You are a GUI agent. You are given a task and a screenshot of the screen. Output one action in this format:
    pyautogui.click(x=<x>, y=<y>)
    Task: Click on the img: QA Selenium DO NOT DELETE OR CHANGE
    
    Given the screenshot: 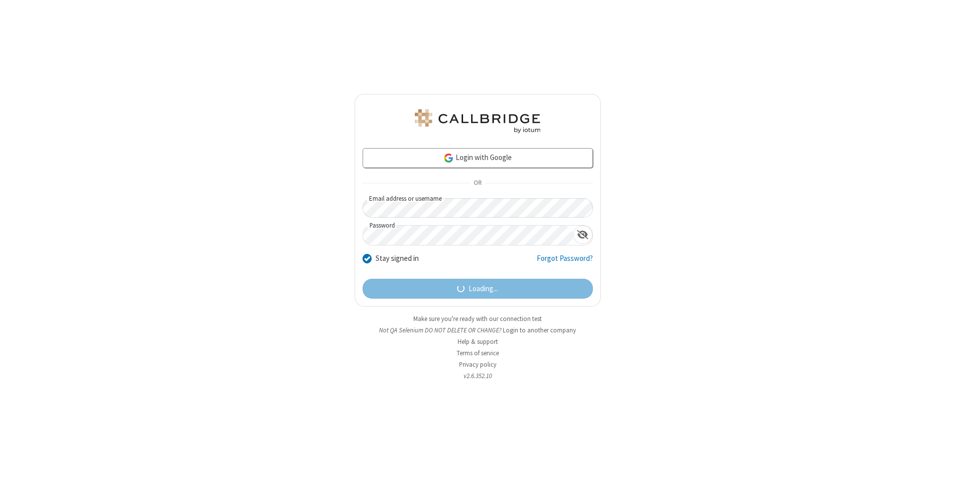 What is the action you would take?
    pyautogui.click(x=477, y=121)
    